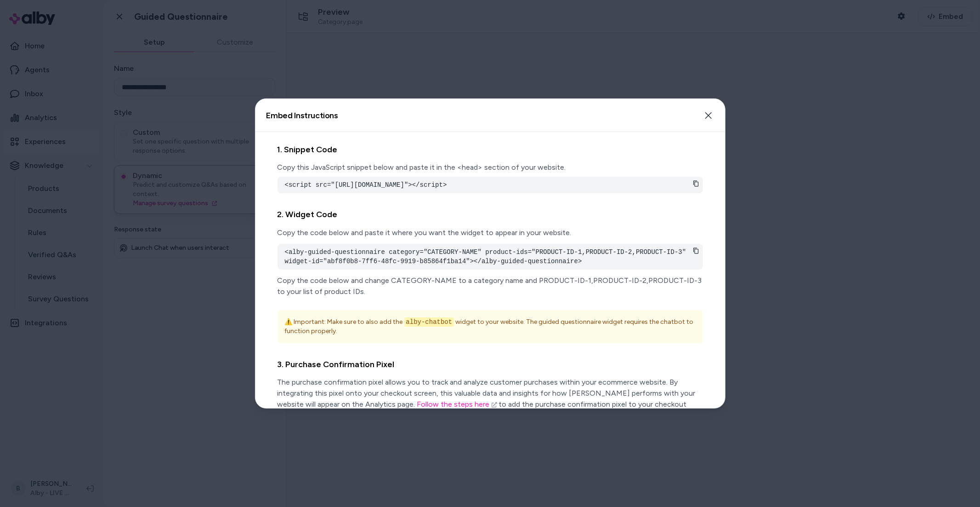 This screenshot has height=507, width=980. I want to click on h2: 2. Widget Code, so click(490, 215).